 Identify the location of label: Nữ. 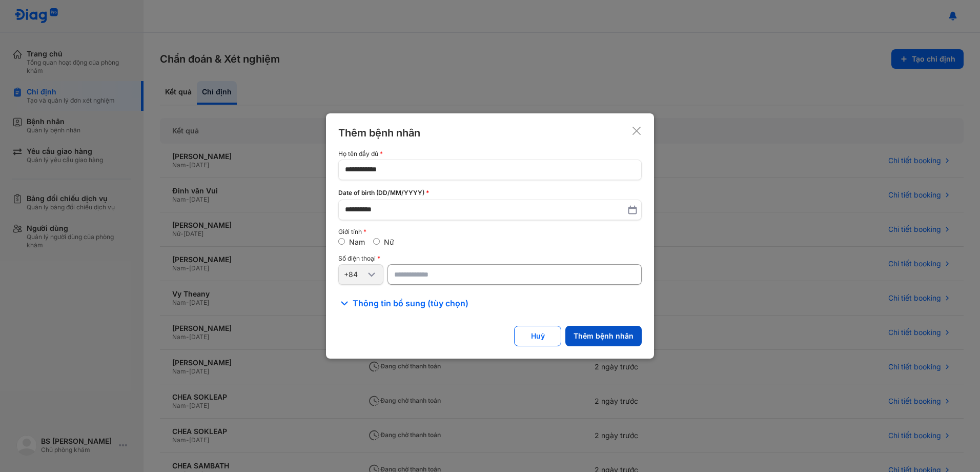
(389, 241).